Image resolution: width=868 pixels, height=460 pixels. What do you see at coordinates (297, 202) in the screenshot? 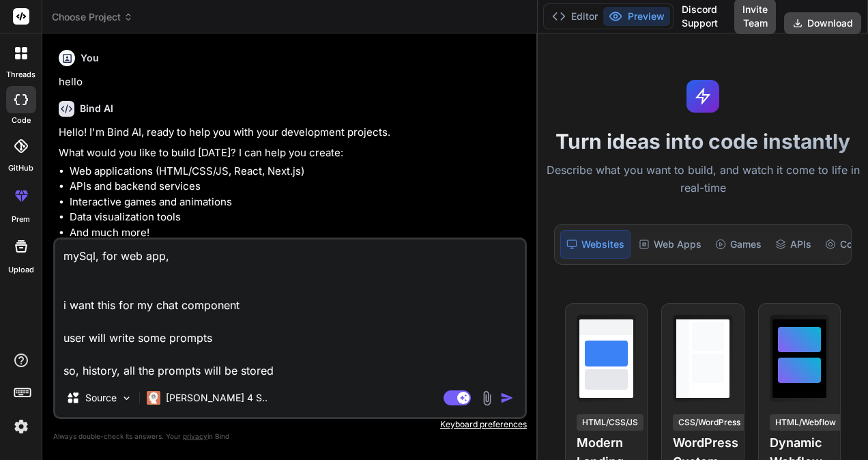
I see `li: Interactive games and animations` at bounding box center [297, 202].